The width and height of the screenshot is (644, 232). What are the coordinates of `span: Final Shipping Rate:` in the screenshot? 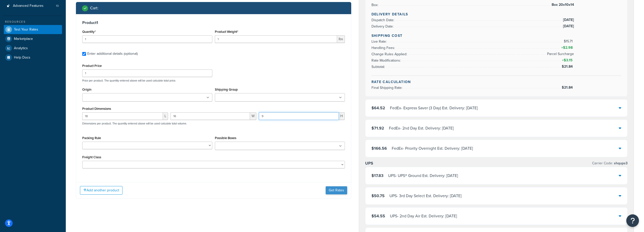 It's located at (388, 88).